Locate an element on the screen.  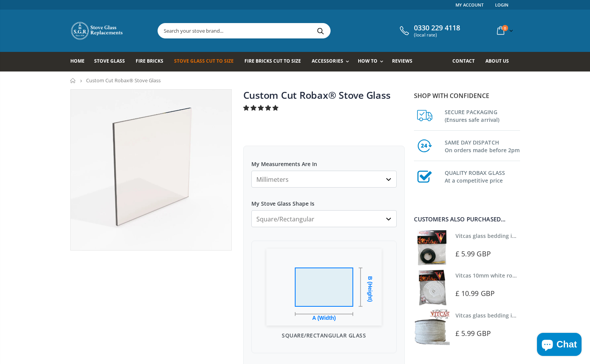
a: Reviews is located at coordinates (405, 62).